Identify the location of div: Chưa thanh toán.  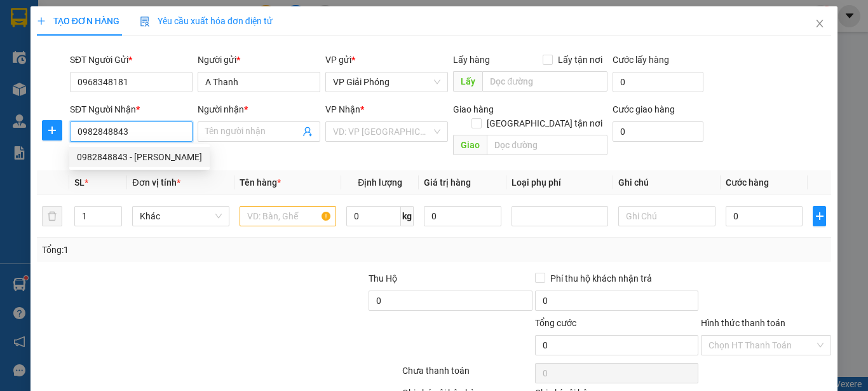
(467, 375).